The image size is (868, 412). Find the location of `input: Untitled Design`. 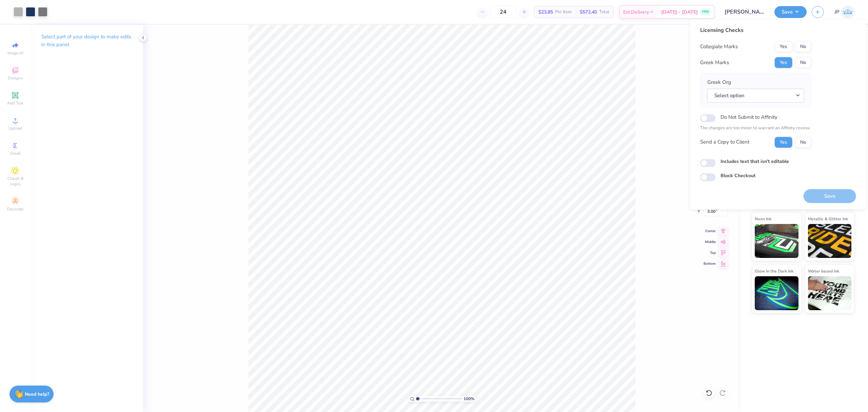

input: Untitled Design is located at coordinates (744, 12).